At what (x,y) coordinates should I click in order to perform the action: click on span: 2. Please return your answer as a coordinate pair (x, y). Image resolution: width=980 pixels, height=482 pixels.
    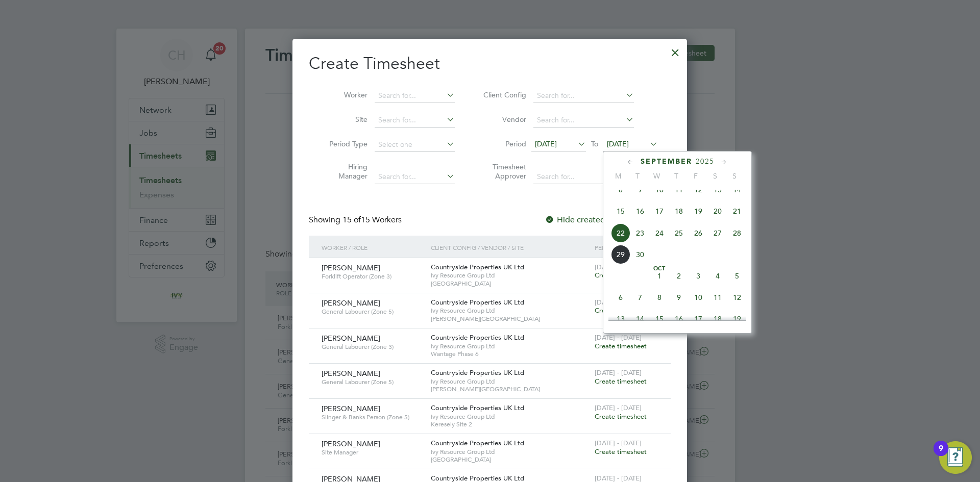
    Looking at the image, I should click on (679, 276).